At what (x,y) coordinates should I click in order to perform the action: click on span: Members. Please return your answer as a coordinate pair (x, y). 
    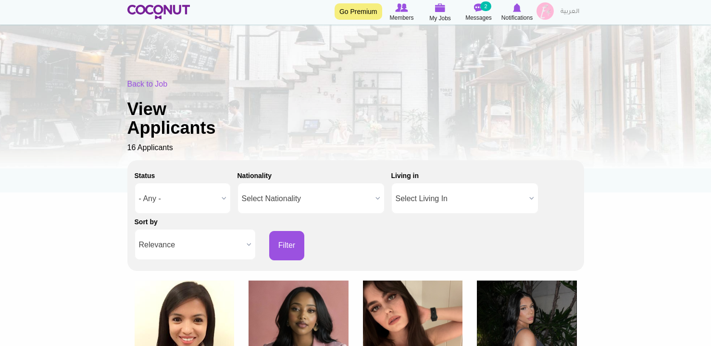
    Looking at the image, I should click on (402, 18).